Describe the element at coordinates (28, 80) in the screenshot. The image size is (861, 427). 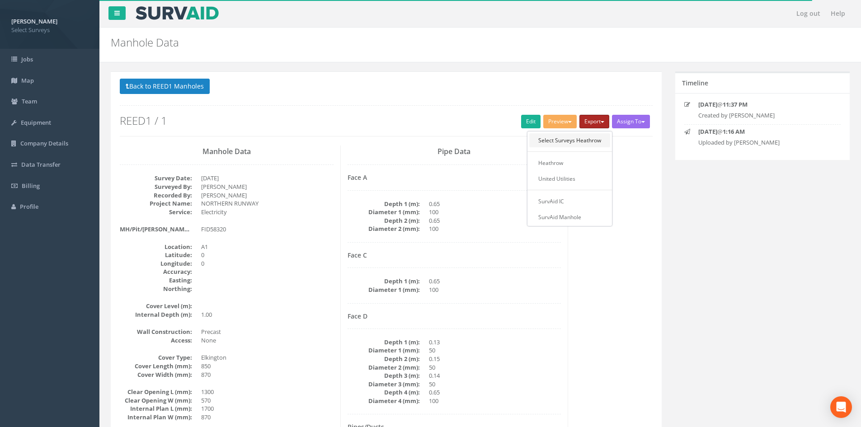
I see `span: Map` at that location.